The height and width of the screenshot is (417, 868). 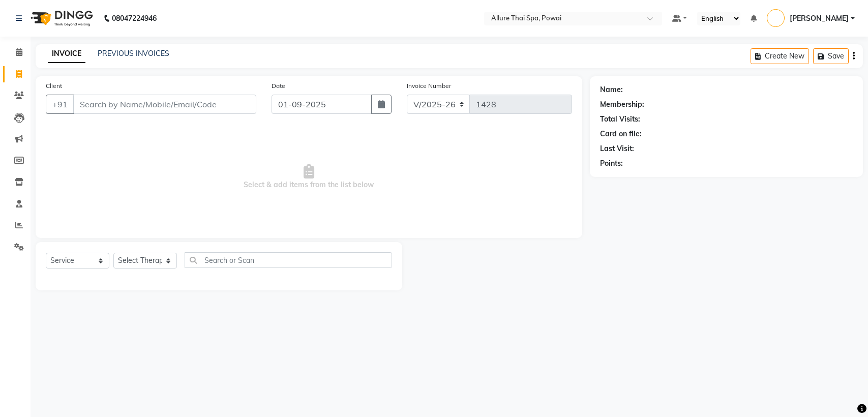 What do you see at coordinates (60, 18) in the screenshot?
I see `img: logo` at bounding box center [60, 18].